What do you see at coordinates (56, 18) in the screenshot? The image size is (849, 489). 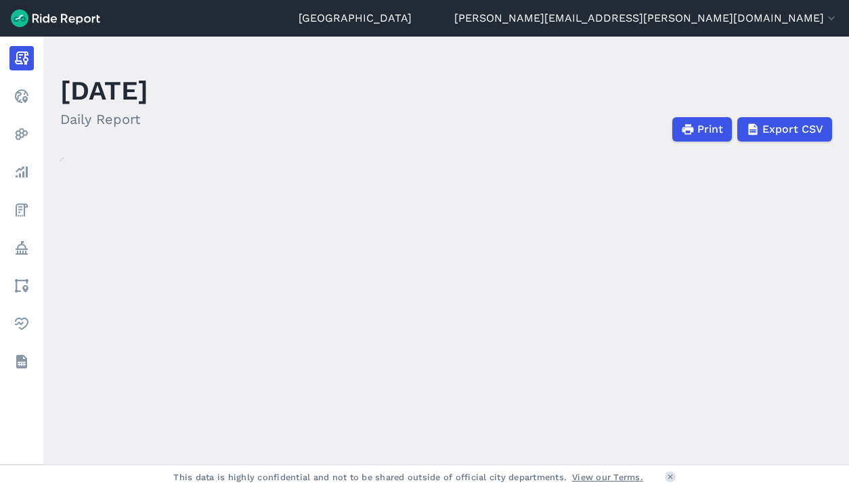 I see `img: Ride Report` at bounding box center [56, 18].